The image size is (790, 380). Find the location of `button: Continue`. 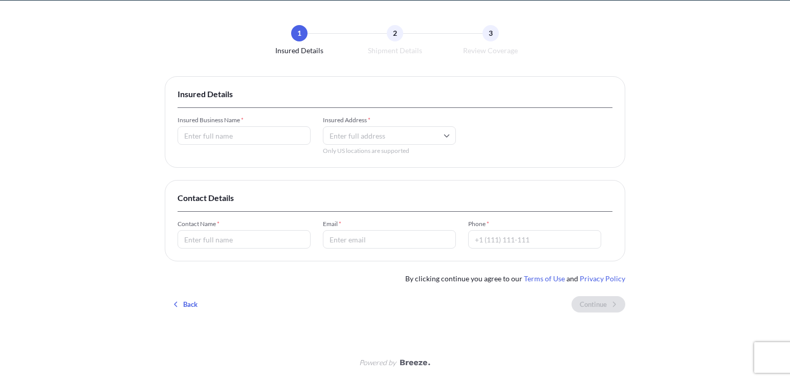

button: Continue is located at coordinates (598, 304).